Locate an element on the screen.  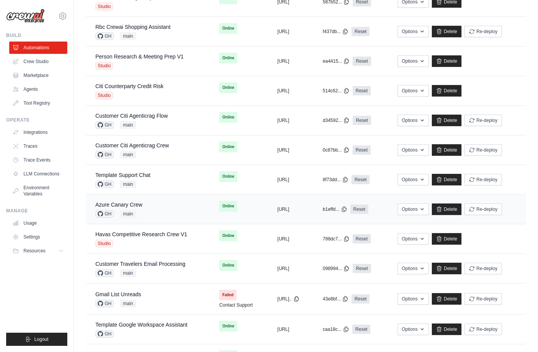
a: Environment Variables is located at coordinates (38, 191).